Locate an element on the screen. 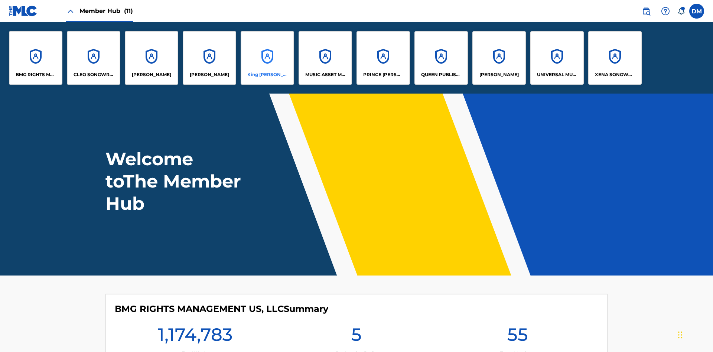 This screenshot has height=352, width=713. p: QUEEN PUBLISHA is located at coordinates (441, 75).